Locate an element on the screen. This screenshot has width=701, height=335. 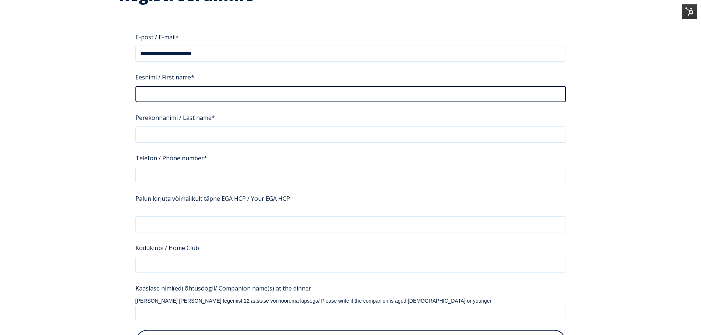
span: E-post / E-mail is located at coordinates (155, 37).